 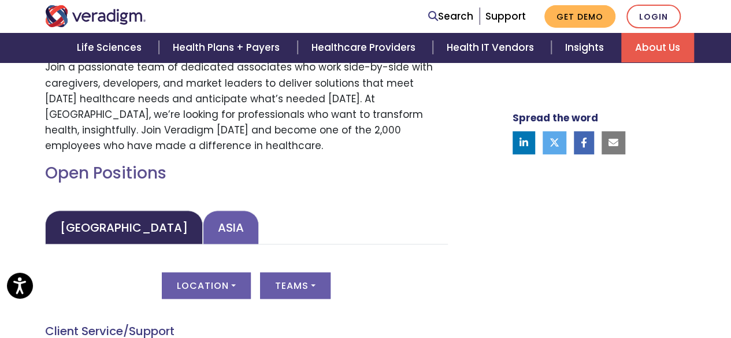 I want to click on a: Veradigm logo, so click(x=95, y=16).